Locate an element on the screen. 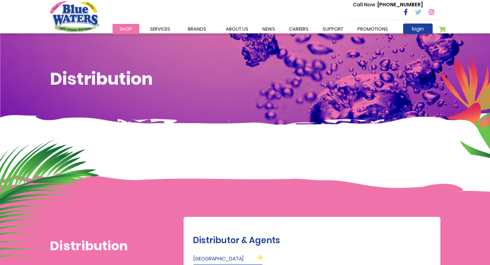 This screenshot has width=490, height=265. a: login is located at coordinates (418, 29).